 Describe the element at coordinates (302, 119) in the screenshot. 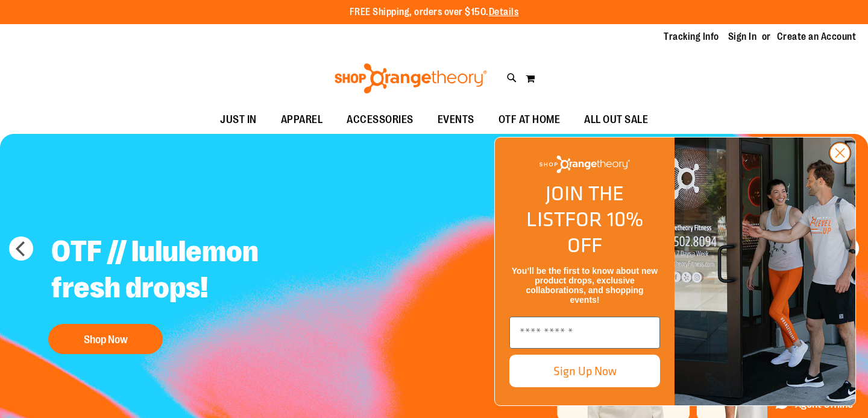

I see `span: APPAREL` at that location.